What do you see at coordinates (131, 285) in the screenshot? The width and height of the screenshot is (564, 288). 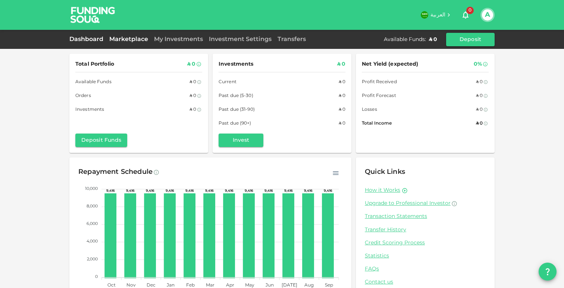 I see `tspan: Nov` at bounding box center [131, 285].